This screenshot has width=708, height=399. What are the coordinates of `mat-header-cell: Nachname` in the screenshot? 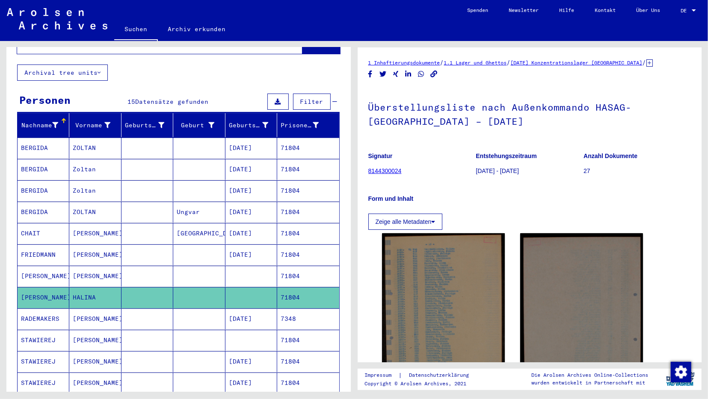 It's located at (43, 125).